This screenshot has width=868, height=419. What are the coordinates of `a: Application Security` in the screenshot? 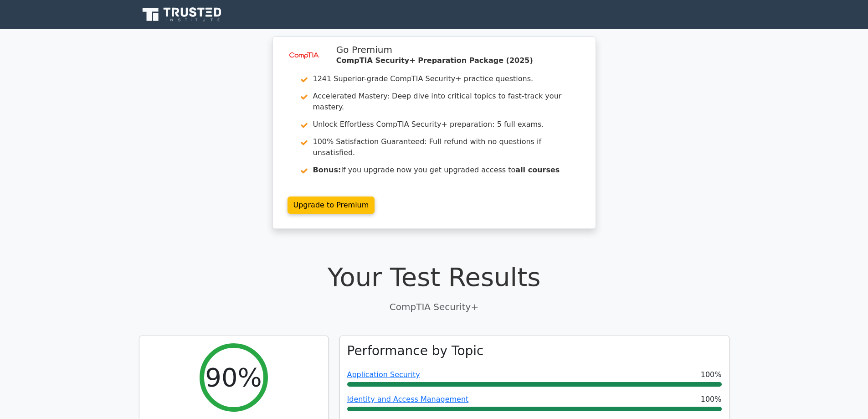 It's located at (384, 374).